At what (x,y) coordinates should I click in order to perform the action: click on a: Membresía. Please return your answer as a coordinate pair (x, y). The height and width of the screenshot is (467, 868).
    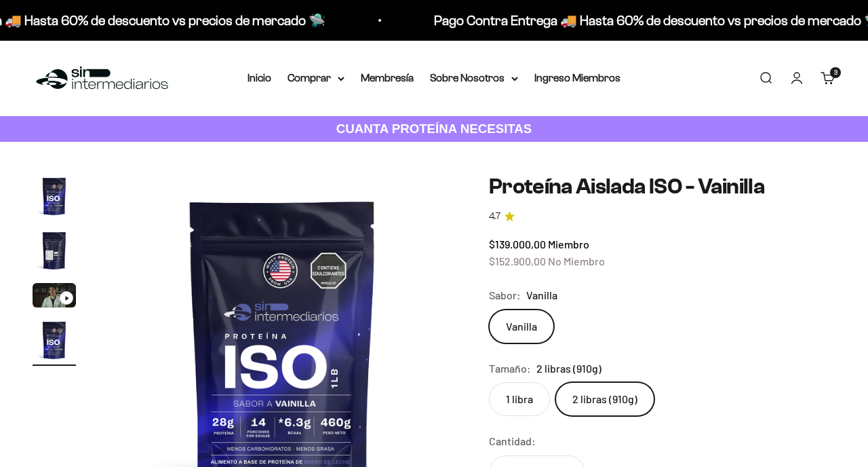
    Looking at the image, I should click on (387, 78).